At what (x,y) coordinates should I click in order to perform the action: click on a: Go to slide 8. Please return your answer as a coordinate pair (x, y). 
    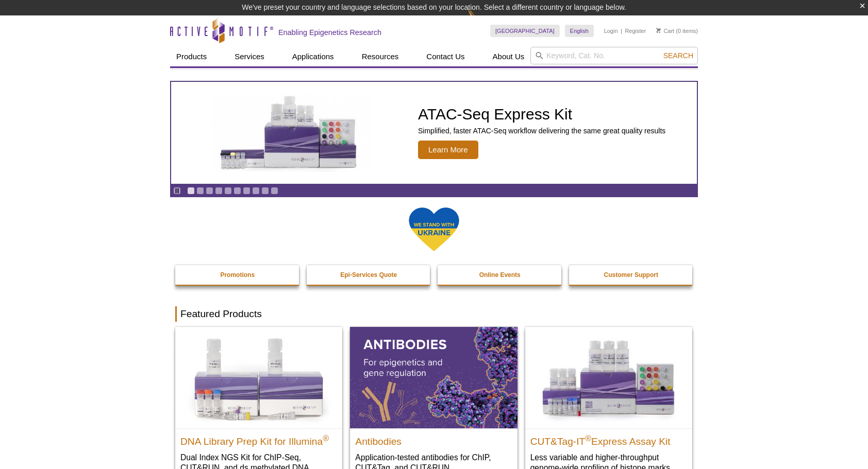
    Looking at the image, I should click on (255, 191).